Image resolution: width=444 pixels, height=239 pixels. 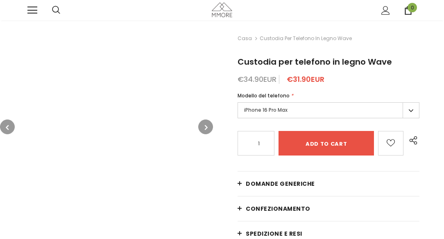 I want to click on span: €34.90EUR, so click(x=257, y=79).